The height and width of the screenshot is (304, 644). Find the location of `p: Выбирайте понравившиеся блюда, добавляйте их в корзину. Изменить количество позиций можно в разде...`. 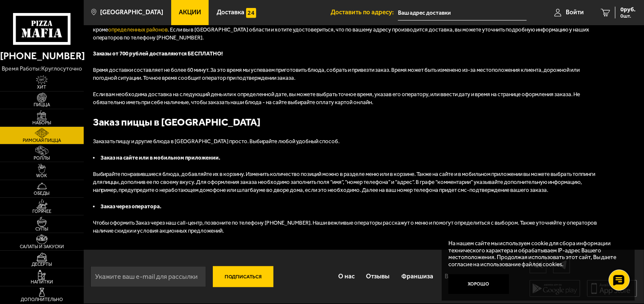

p: Выбирайте понравившиеся блюда, добавляйте их в корзину. Изменить количество позиций можно в разде... is located at coordinates (345, 182).